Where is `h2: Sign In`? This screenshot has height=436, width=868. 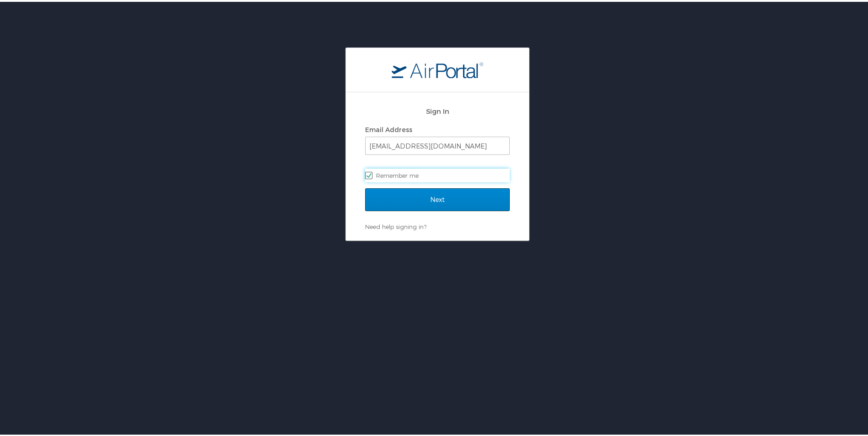 h2: Sign In is located at coordinates (437, 109).